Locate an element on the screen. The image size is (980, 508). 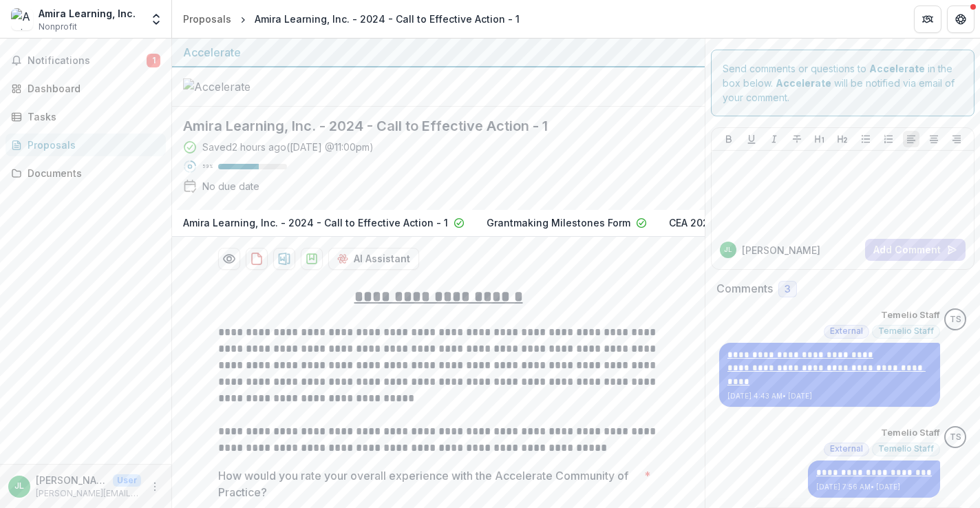
button: Align Left is located at coordinates (911, 139).